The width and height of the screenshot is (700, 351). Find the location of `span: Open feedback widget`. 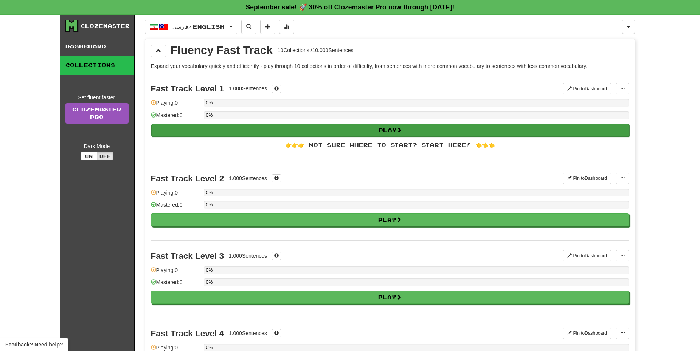

span: Open feedback widget is located at coordinates (34, 345).